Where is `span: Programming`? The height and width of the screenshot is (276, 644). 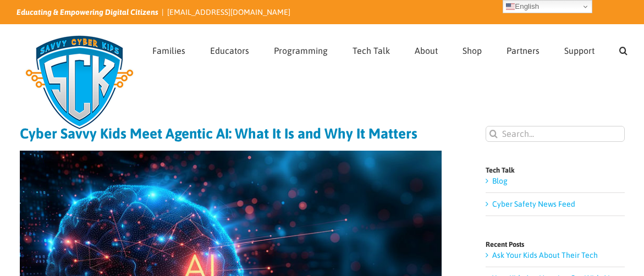
span: Programming is located at coordinates (300, 51).